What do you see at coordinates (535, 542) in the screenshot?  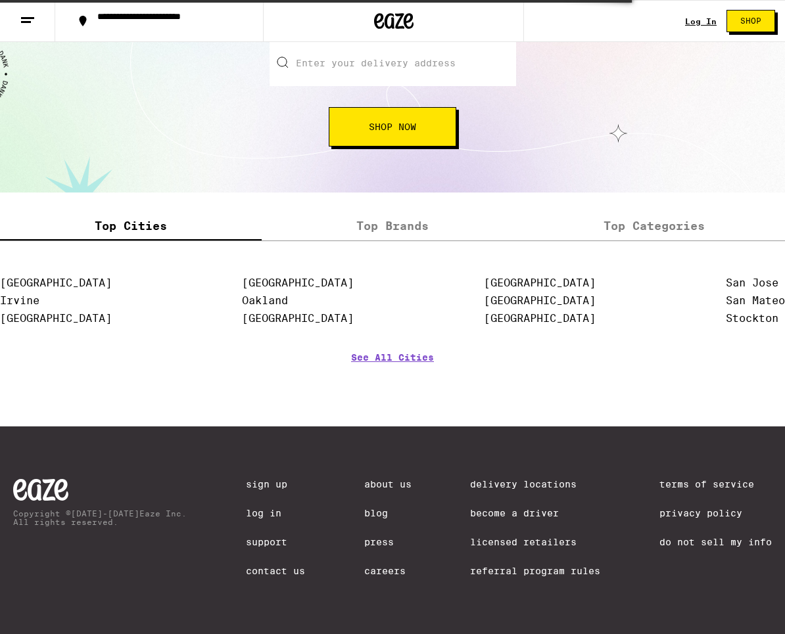 I see `a: Licensed Retailers` at bounding box center [535, 542].